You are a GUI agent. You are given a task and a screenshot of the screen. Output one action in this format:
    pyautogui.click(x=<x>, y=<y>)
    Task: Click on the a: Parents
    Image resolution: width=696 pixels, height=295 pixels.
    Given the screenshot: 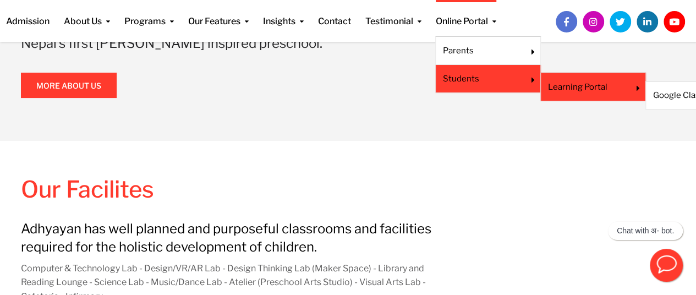 What is the action you would take?
    pyautogui.click(x=480, y=51)
    